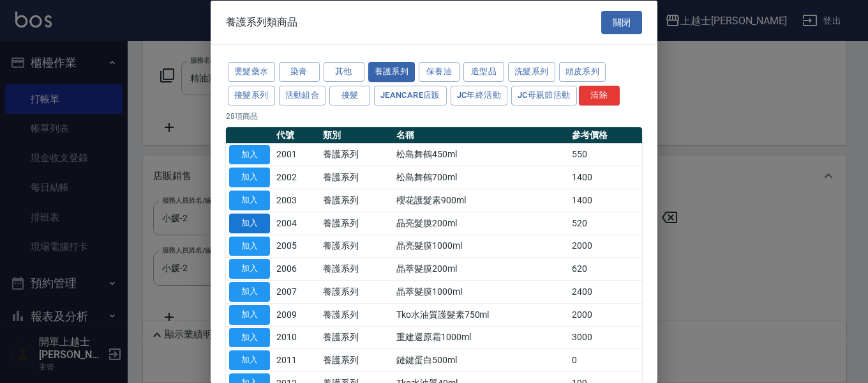  What do you see at coordinates (251, 71) in the screenshot?
I see `button: 燙髮藥水` at bounding box center [251, 71].